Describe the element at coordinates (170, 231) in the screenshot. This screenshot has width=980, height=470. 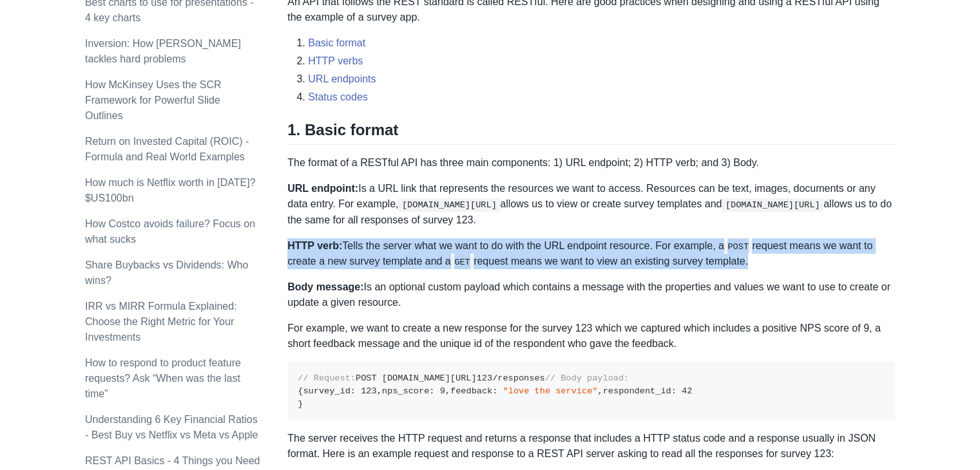
I see `a: How Costco avoids failure? Focus on what sucks` at that location.